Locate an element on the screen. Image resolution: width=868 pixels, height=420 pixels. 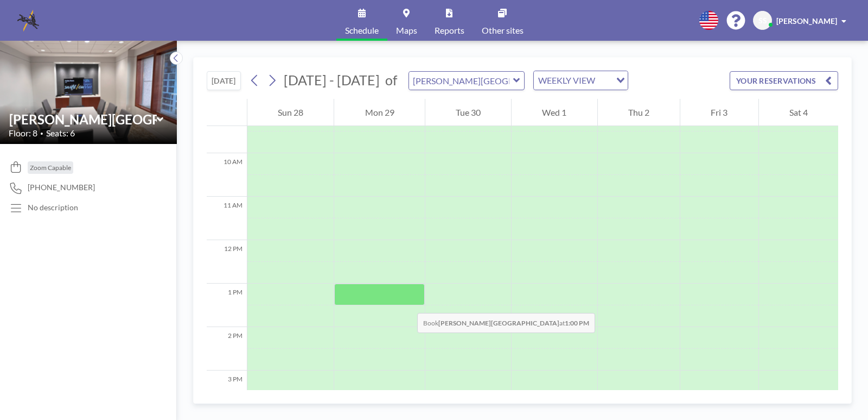
div: Thu 2 is located at coordinates (639, 113).